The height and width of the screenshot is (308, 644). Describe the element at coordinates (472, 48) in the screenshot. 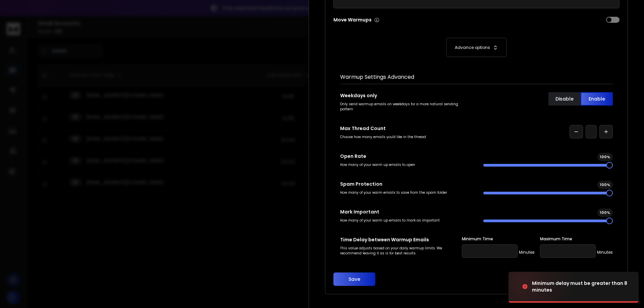

I see `p: Advance options` at that location.